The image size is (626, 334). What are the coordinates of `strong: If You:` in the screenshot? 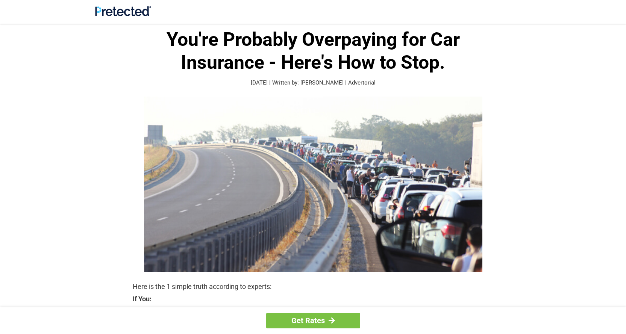 It's located at (313, 299).